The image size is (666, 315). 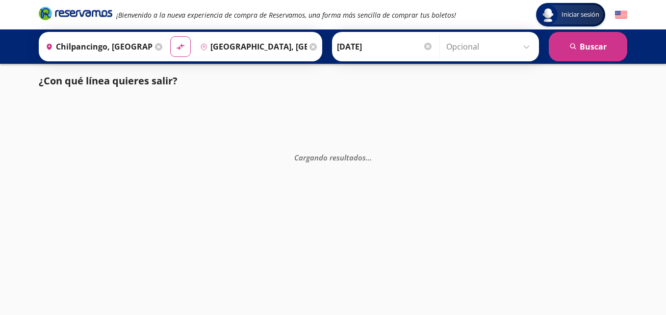 What do you see at coordinates (490, 47) in the screenshot?
I see `input: Opcional` at bounding box center [490, 47].